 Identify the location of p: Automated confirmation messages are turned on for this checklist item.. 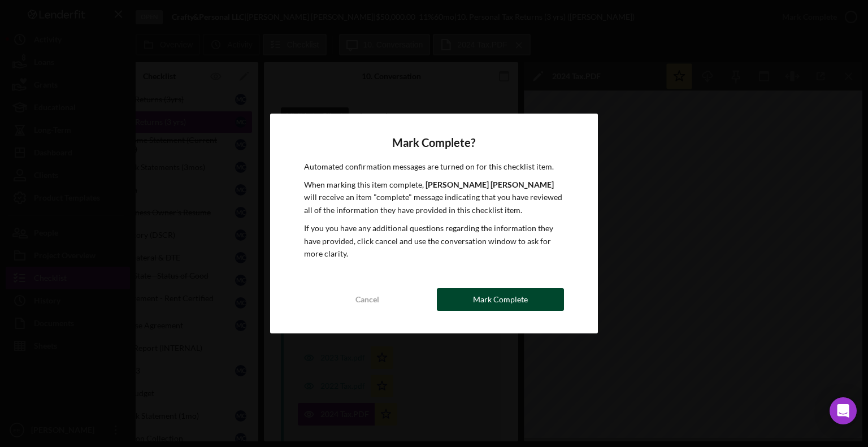
(434, 167).